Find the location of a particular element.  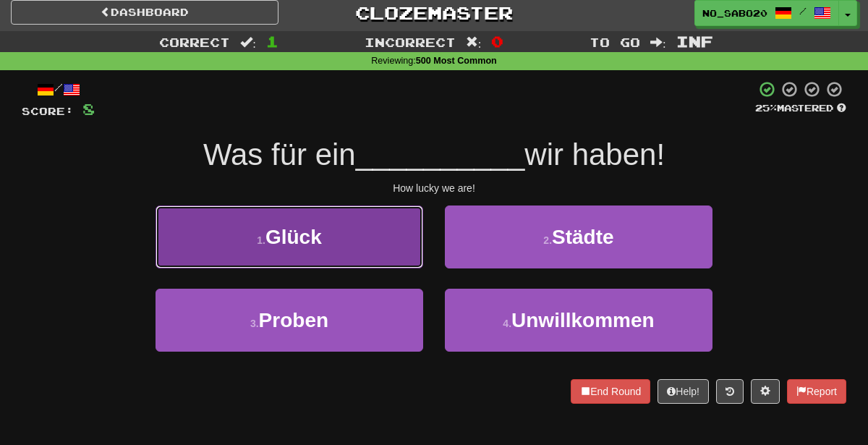

button: Report is located at coordinates (816, 392).